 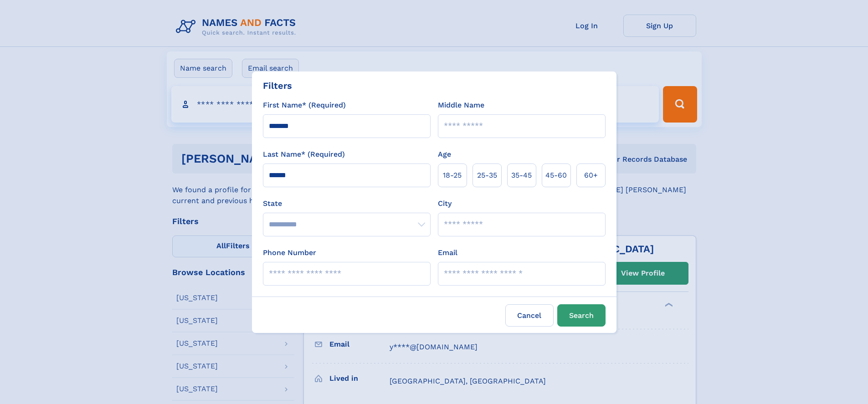 I want to click on label: Email, so click(x=448, y=253).